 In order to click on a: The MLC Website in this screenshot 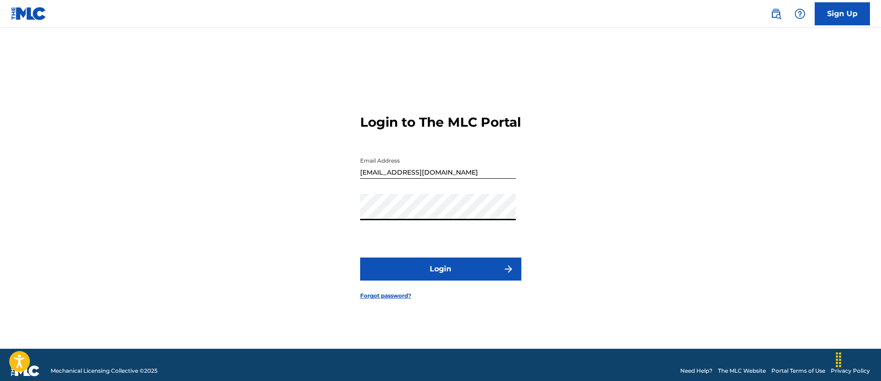, I will do `click(742, 371)`.